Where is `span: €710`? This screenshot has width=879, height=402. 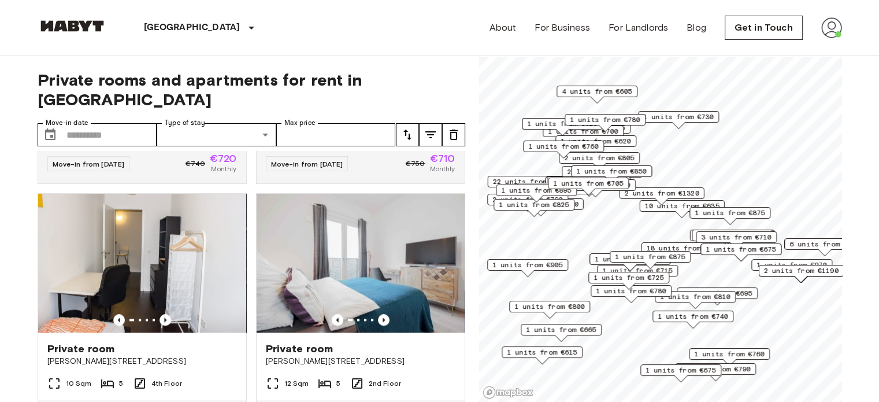 span: €710 is located at coordinates (443, 158).